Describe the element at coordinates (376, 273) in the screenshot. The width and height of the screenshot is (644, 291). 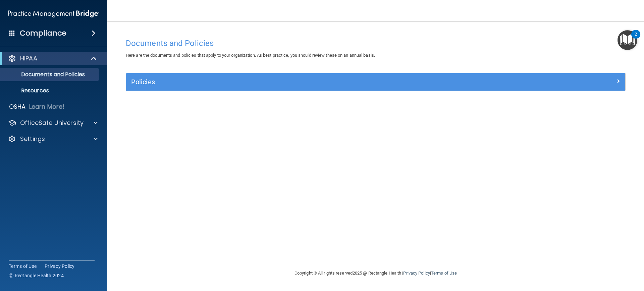
I see `div: Copyright © All rights reserved 2025 @ Rectangle Health | |` at that location.